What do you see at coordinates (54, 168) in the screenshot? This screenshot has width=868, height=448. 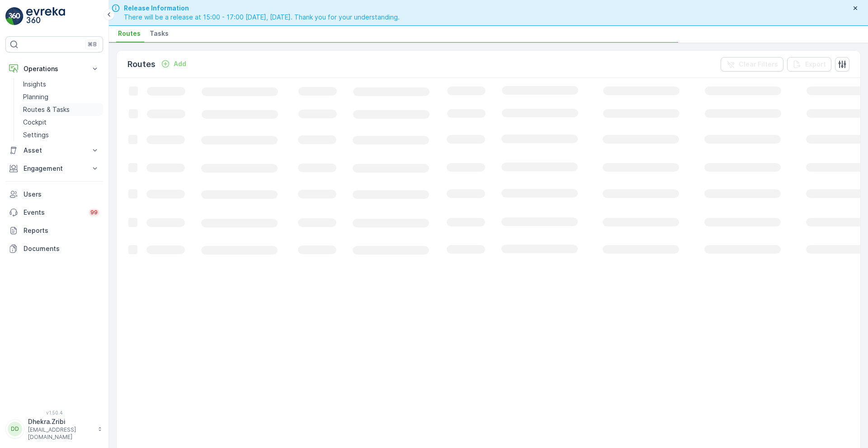 I see `button: Engagement` at bounding box center [54, 168].